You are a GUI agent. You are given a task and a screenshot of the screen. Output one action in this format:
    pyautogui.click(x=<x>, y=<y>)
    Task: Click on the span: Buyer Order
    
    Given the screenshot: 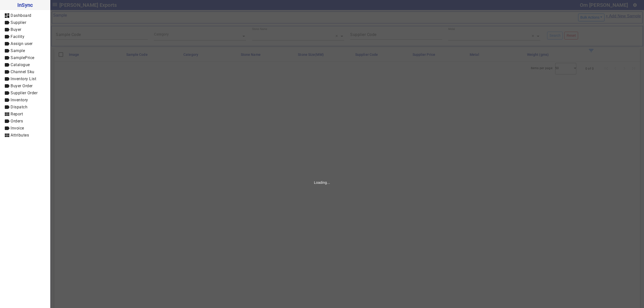 What is the action you would take?
    pyautogui.click(x=21, y=86)
    